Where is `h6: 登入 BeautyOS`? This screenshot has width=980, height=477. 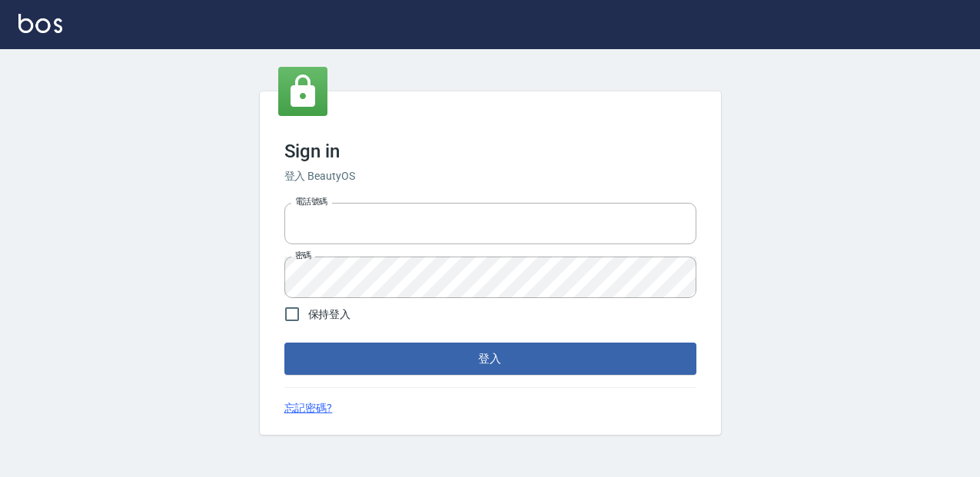 h6: 登入 BeautyOS is located at coordinates (490, 176).